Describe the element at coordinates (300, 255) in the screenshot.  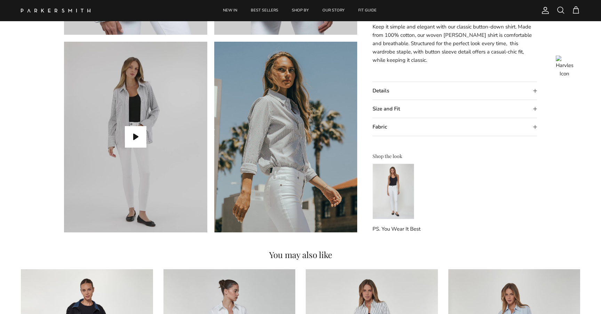
I see `h4: You may also like` at that location.